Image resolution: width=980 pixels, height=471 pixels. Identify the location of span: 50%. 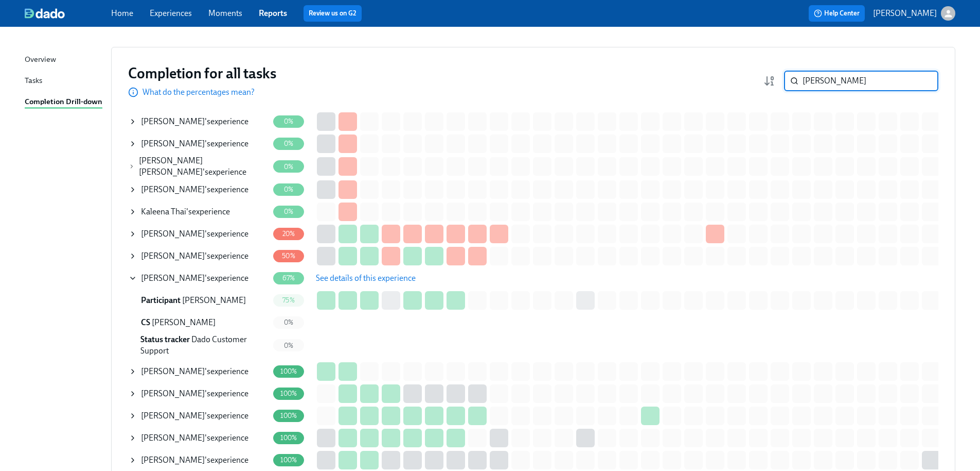
(288, 255).